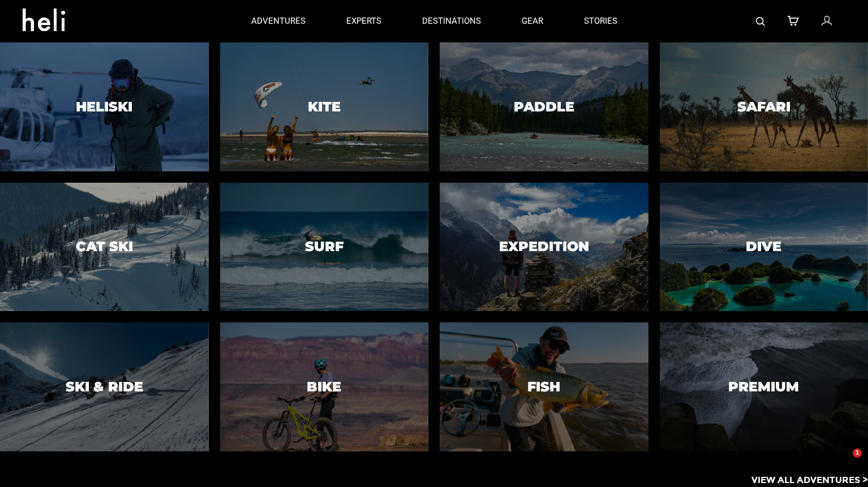  What do you see at coordinates (544, 247) in the screenshot?
I see `h3: Expedition` at bounding box center [544, 247].